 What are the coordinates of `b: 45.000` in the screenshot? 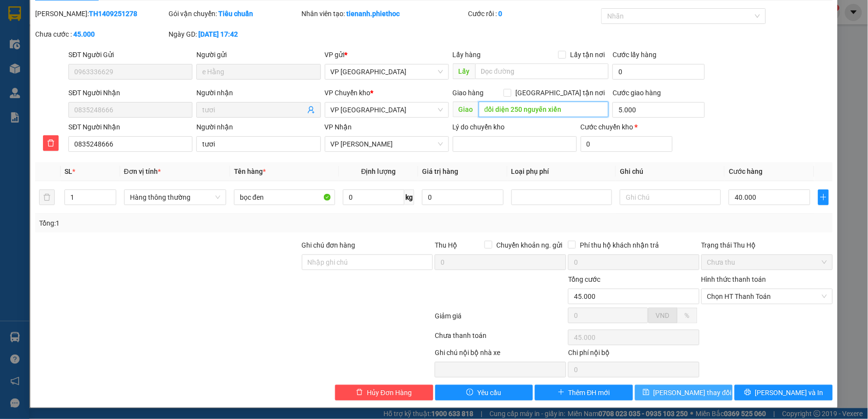 It's located at (84, 34).